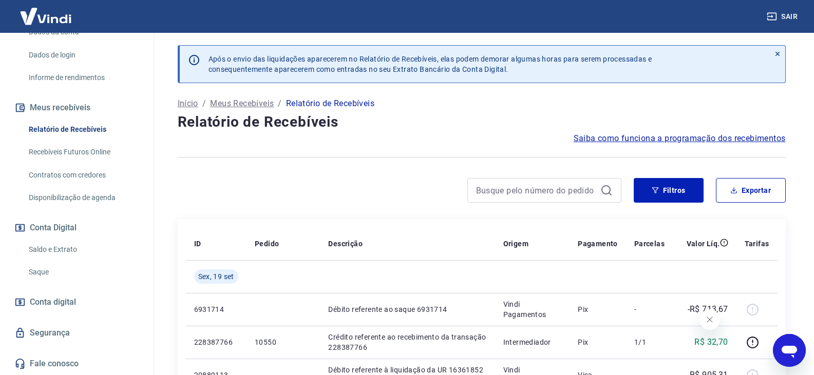 The height and width of the screenshot is (375, 814). I want to click on p: Meus Recebíveis, so click(242, 104).